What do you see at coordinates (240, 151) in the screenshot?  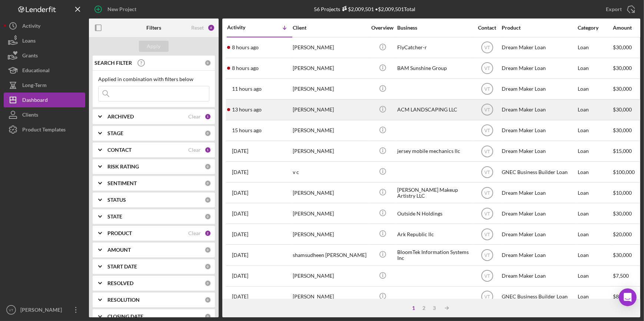 I see `time: 2025-09-22 23:24` at bounding box center [240, 151].